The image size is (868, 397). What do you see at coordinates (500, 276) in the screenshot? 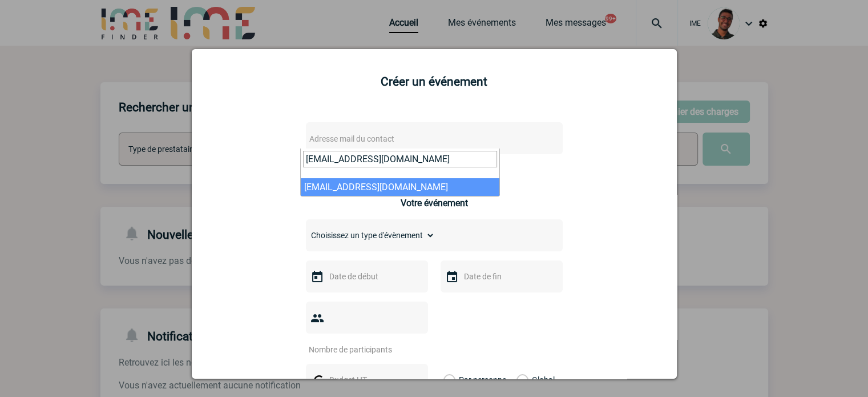
I see `input: Date de fin` at bounding box center [500, 276].